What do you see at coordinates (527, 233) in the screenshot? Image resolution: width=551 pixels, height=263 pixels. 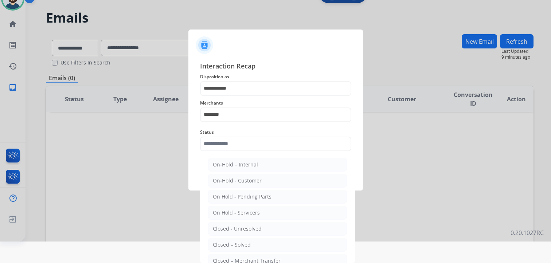 I see `p: 0.20.1027RC` at bounding box center [527, 233].